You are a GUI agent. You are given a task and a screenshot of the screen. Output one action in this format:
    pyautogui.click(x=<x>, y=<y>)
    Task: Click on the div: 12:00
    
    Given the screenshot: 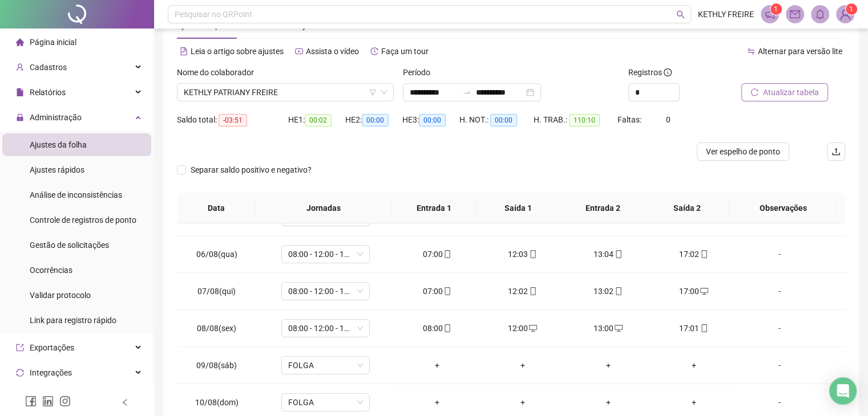 What is the action you would take?
    pyautogui.click(x=523, y=328)
    